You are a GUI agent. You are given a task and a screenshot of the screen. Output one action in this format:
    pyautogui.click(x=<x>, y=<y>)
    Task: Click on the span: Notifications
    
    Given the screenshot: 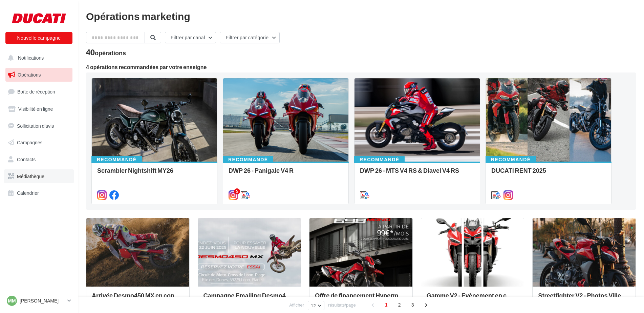 What is the action you would take?
    pyautogui.click(x=31, y=57)
    